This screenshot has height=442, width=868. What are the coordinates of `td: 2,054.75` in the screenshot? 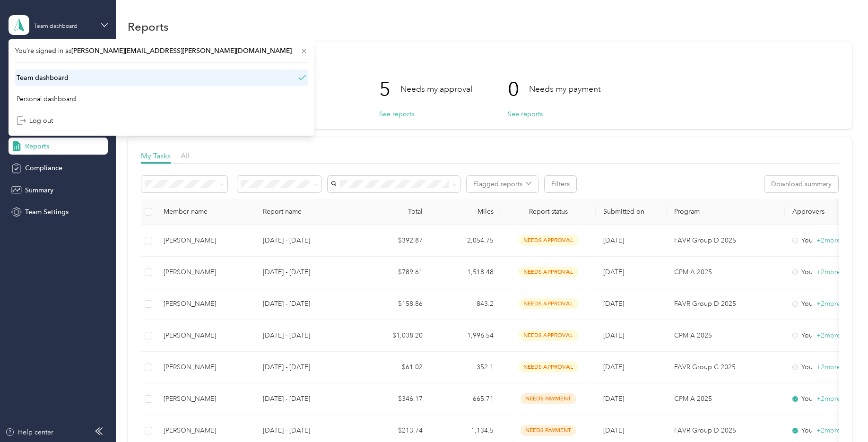 It's located at (466, 241).